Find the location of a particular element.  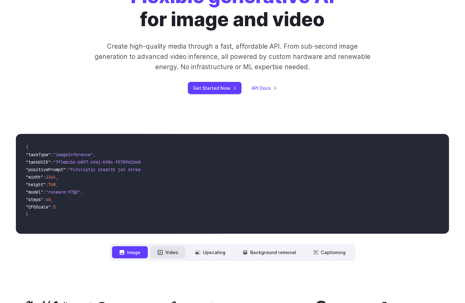

span: "model" is located at coordinates (35, 192).